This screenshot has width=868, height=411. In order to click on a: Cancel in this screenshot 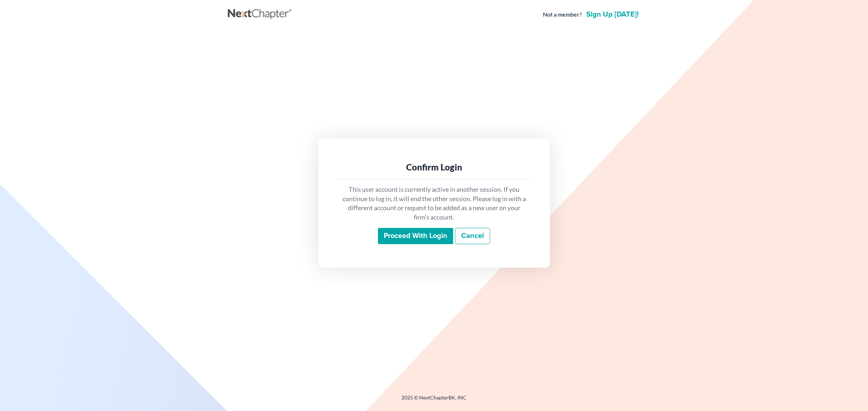, I will do `click(472, 237)`.